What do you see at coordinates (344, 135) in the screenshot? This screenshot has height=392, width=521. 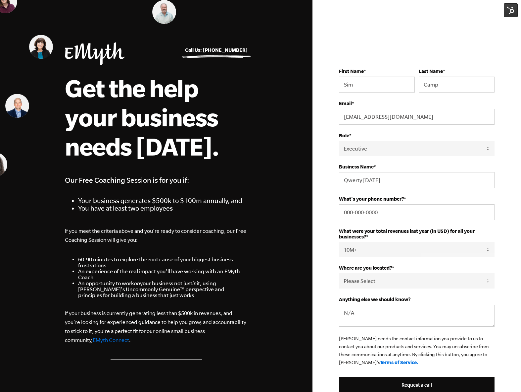 I see `strong: Role` at bounding box center [344, 135].